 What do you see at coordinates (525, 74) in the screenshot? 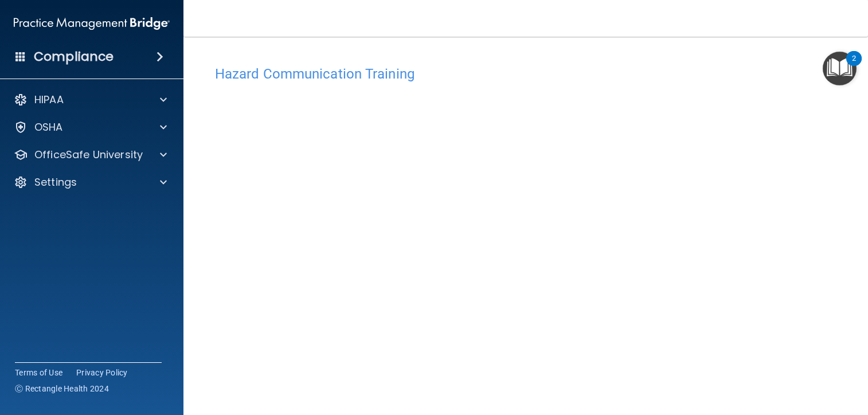
I see `h4: Hazard Communication Training` at bounding box center [525, 74].